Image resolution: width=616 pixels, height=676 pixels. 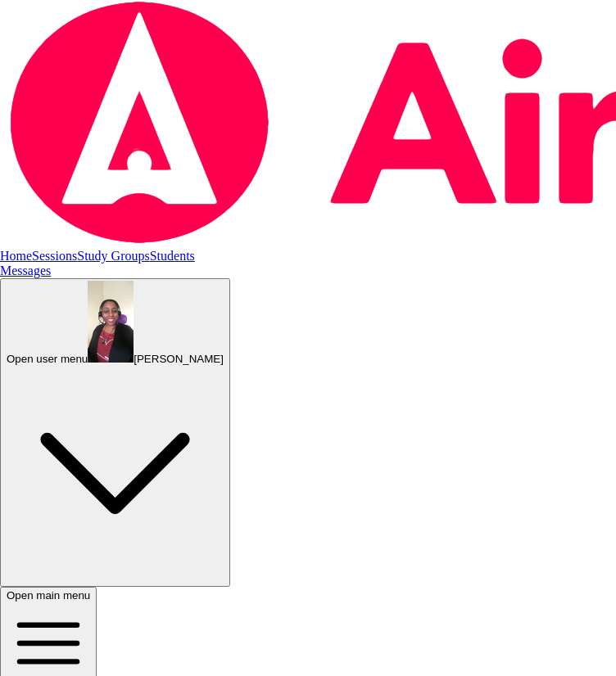 What do you see at coordinates (48, 595) in the screenshot?
I see `span: Open main menu` at bounding box center [48, 595].